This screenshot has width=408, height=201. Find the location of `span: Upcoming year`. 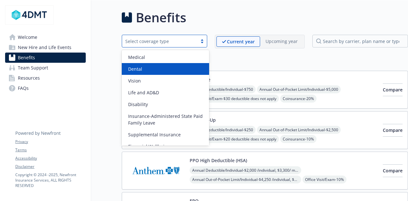

span: Upcoming year is located at coordinates (282, 41).